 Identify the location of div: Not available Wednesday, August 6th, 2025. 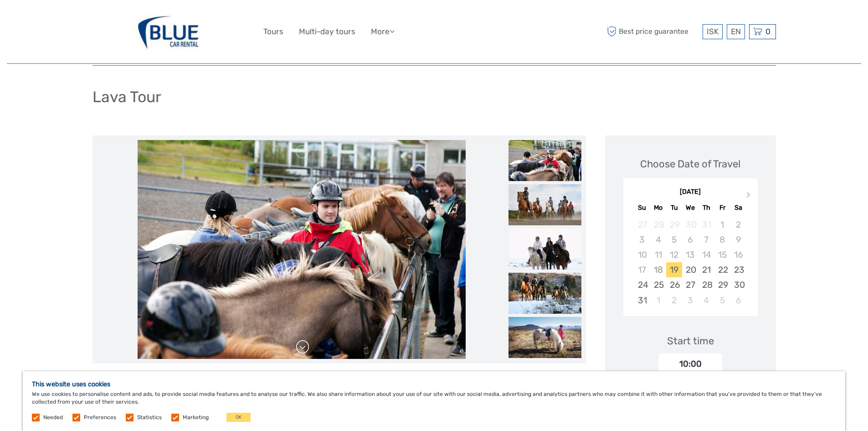
(690, 240).